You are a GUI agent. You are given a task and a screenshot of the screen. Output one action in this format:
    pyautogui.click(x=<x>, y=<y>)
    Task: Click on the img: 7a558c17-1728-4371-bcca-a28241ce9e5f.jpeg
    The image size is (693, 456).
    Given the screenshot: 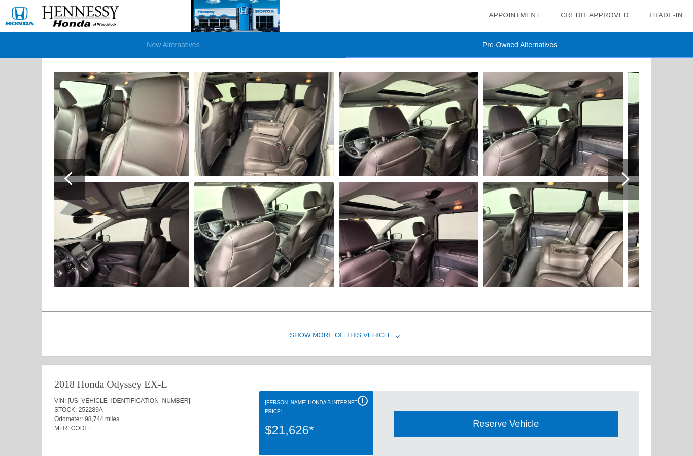 What is the action you would take?
    pyautogui.click(x=408, y=235)
    